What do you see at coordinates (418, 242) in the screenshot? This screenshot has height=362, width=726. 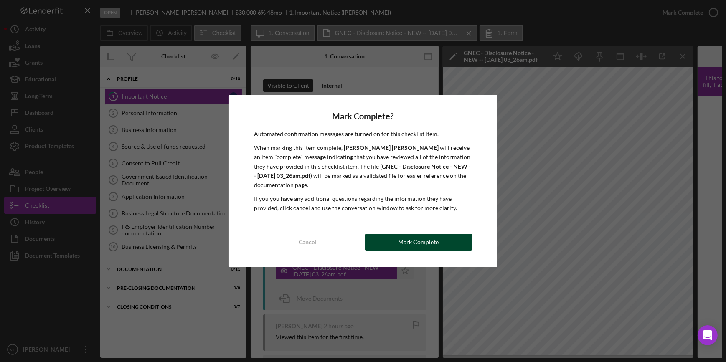 I see `div: Mark Complete` at bounding box center [418, 242].